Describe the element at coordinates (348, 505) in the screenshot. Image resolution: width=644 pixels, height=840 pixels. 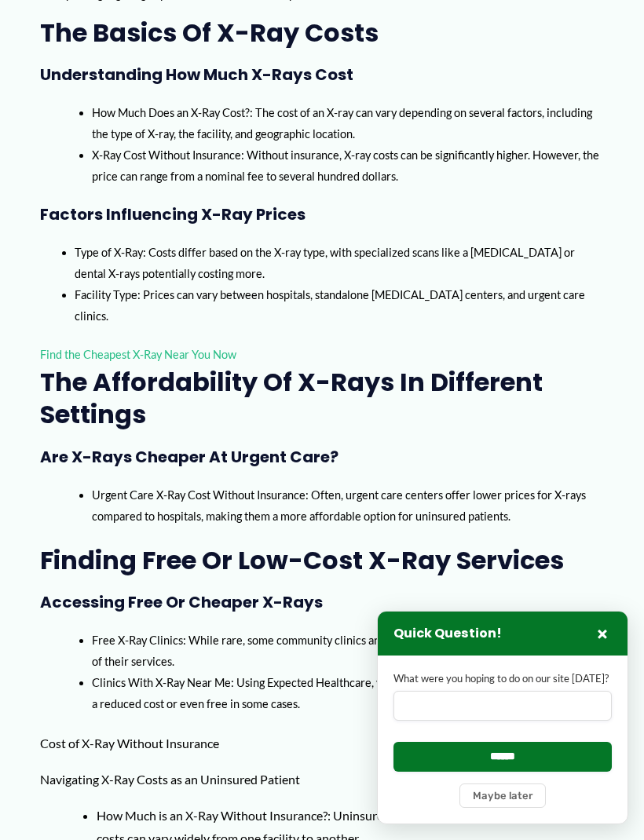
I see `li: Urgent Care X-Ray Cost Without Insurance: Often, urgent care centers offer lower prices for X-ray...` at that location.